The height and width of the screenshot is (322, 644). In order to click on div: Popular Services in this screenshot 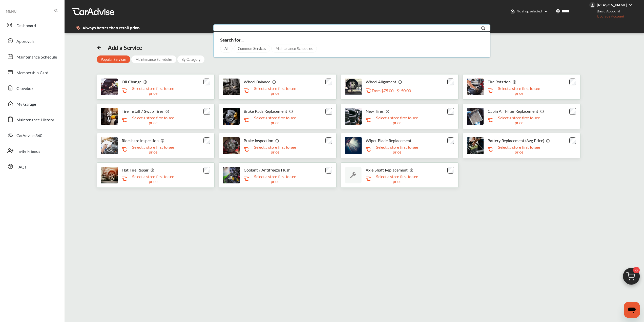, I will do `click(114, 59)`.